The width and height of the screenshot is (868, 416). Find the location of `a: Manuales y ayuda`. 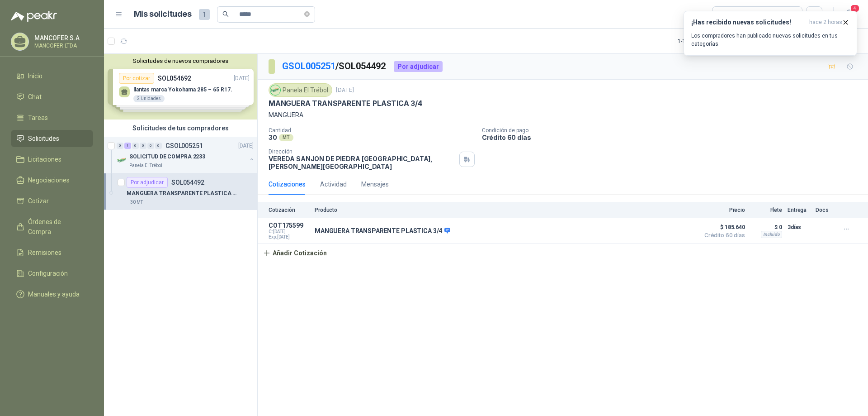

a: Manuales y ayuda is located at coordinates (52, 294).